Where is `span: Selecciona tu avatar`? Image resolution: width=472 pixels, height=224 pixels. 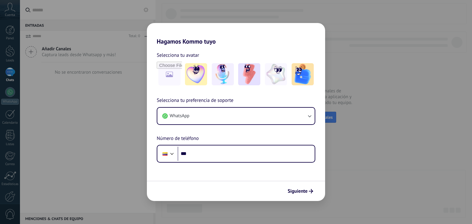
span: Selecciona tu avatar is located at coordinates (178, 55).